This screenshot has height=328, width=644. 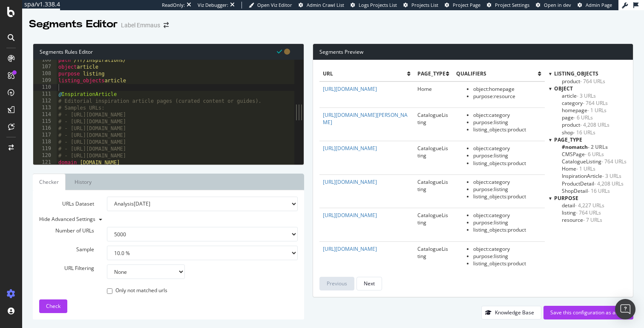 I want to click on div: Segments Rules Editor, so click(x=168, y=52).